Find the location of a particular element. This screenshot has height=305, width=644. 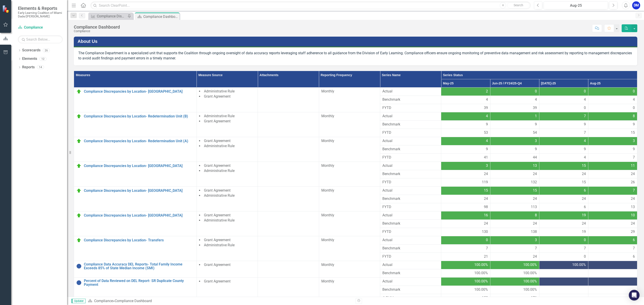

span: 10 is located at coordinates (633, 215).